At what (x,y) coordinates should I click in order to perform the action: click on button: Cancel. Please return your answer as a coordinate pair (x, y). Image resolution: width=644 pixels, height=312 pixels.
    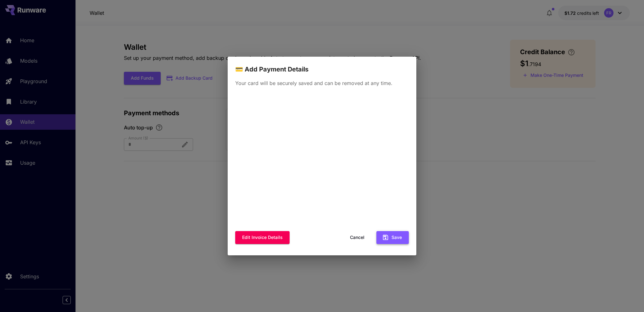
    Looking at the image, I should click on (357, 237).